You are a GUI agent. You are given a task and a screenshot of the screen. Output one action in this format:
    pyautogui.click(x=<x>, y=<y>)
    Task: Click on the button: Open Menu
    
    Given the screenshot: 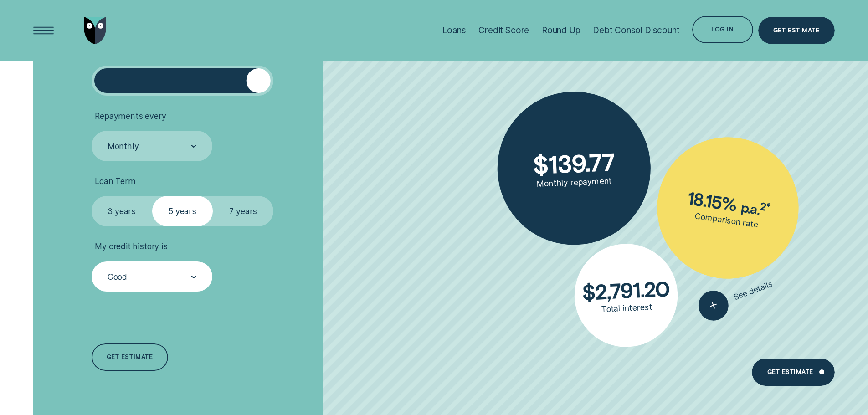 What is the action you would take?
    pyautogui.click(x=44, y=30)
    